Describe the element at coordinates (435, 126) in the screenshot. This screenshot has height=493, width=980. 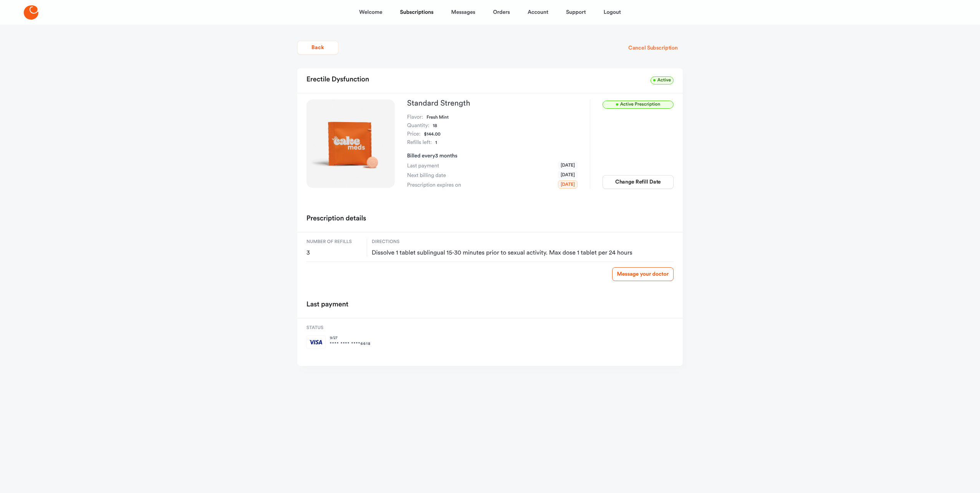
I see `dd: 18` at that location.